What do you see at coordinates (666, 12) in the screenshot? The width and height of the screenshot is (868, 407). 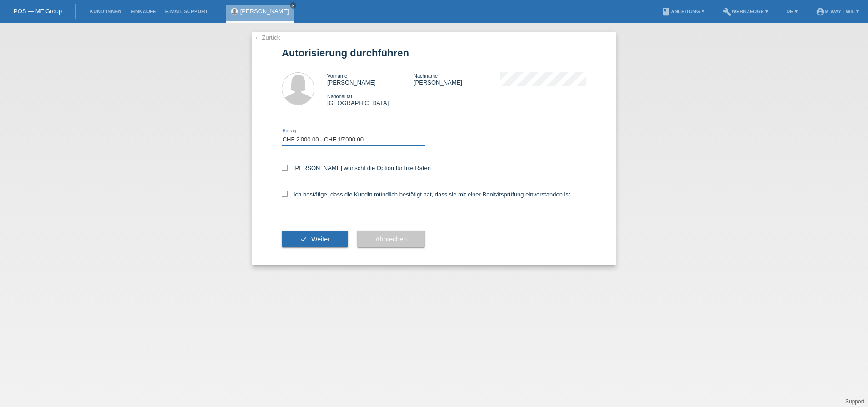 I see `i: book` at bounding box center [666, 12].